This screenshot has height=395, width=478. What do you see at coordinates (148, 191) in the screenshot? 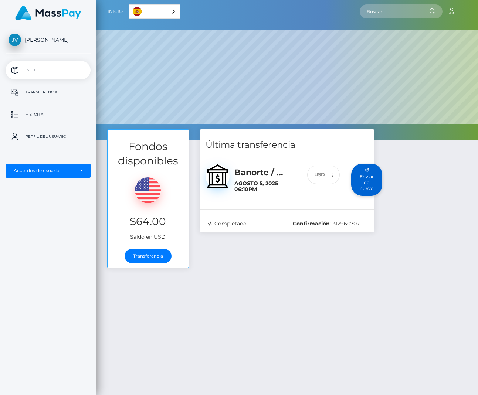
I see `img: USD.png` at bounding box center [148, 191].